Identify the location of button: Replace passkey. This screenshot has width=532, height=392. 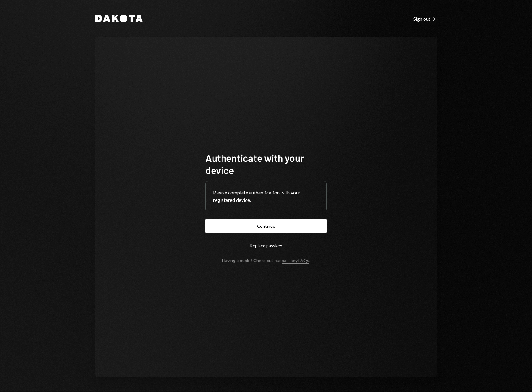
(266, 246).